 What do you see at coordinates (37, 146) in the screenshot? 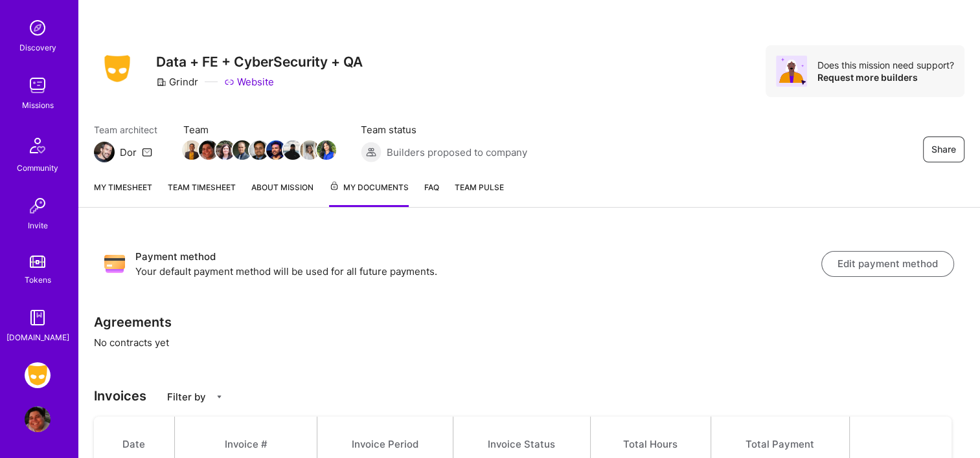
I see `img: Community` at bounding box center [37, 146].